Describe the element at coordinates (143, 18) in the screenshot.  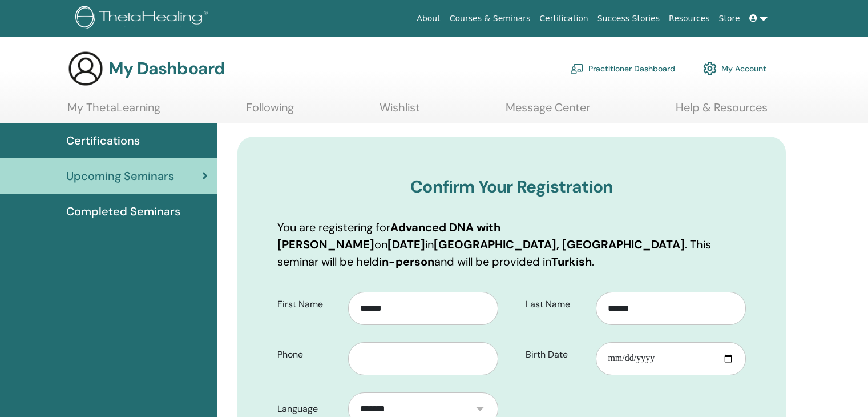
I see `img: logo.png` at that location.